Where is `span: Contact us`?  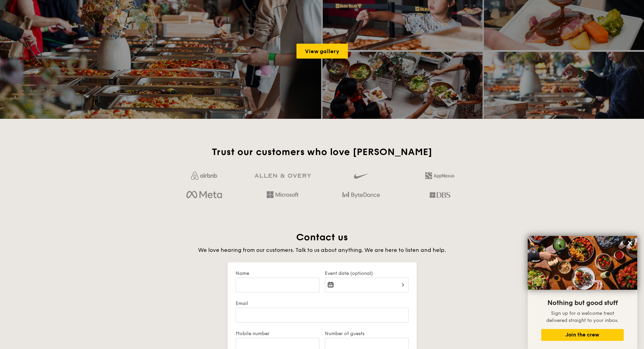 span: Contact us is located at coordinates (322, 237).